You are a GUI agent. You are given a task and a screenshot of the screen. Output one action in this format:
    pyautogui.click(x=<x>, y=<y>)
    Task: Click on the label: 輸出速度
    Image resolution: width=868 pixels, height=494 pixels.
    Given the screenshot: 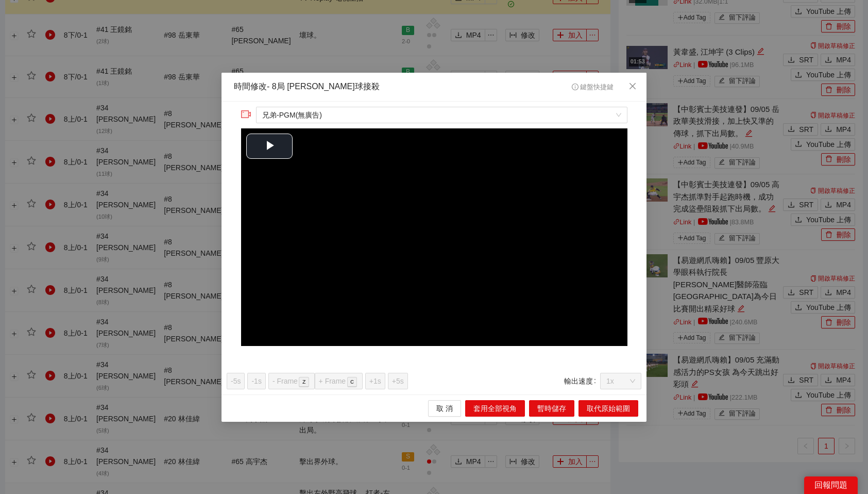 What is the action you would take?
    pyautogui.click(x=582, y=380)
    